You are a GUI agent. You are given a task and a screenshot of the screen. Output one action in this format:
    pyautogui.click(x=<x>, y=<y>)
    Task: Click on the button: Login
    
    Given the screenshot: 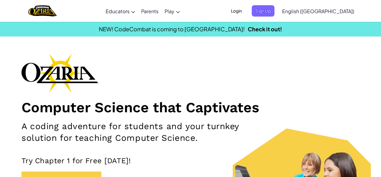 What is the action you would take?
    pyautogui.click(x=236, y=11)
    